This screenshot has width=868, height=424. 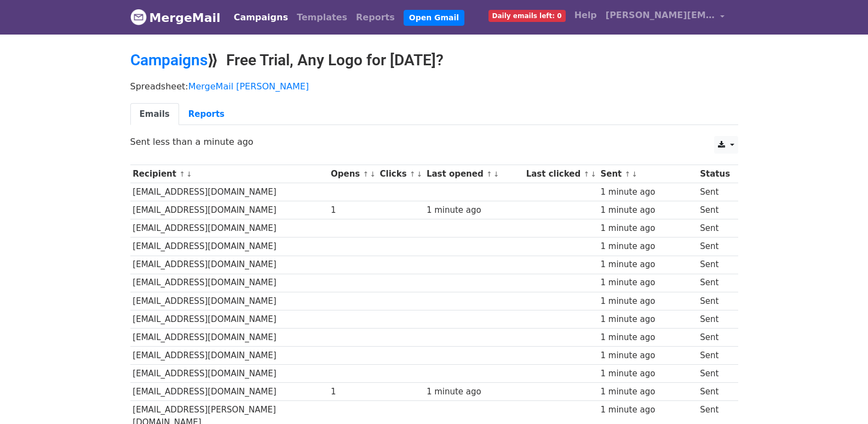 I want to click on a: Daily emails left: 0, so click(x=527, y=15).